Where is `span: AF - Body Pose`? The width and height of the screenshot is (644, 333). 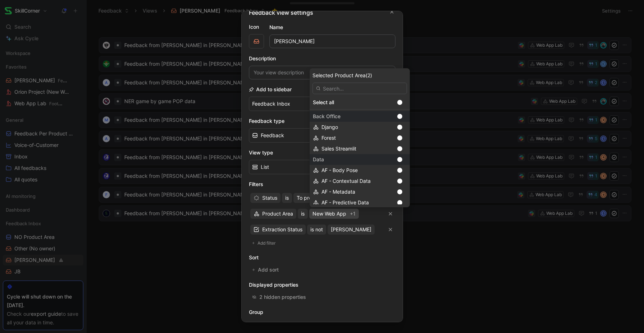
span: AF - Body Pose is located at coordinates (340, 170).